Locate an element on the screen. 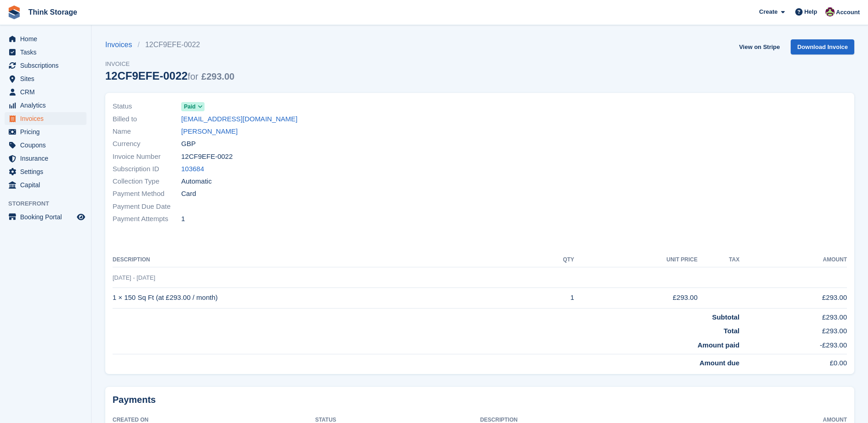  span: Payment Method is located at coordinates (147, 193).